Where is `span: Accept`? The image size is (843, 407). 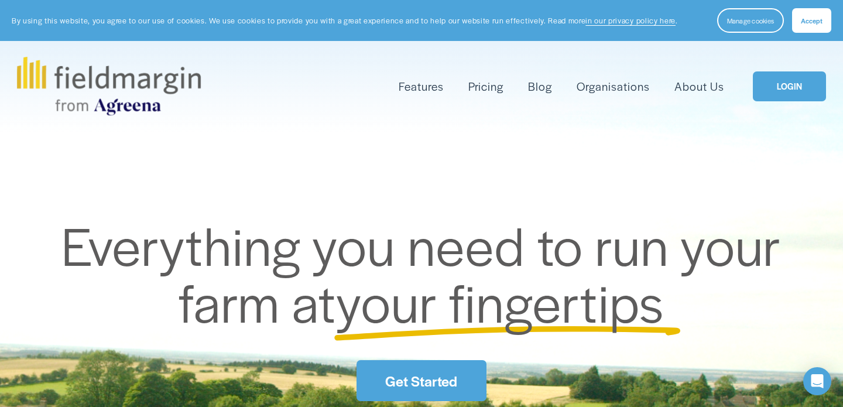 span: Accept is located at coordinates (811, 20).